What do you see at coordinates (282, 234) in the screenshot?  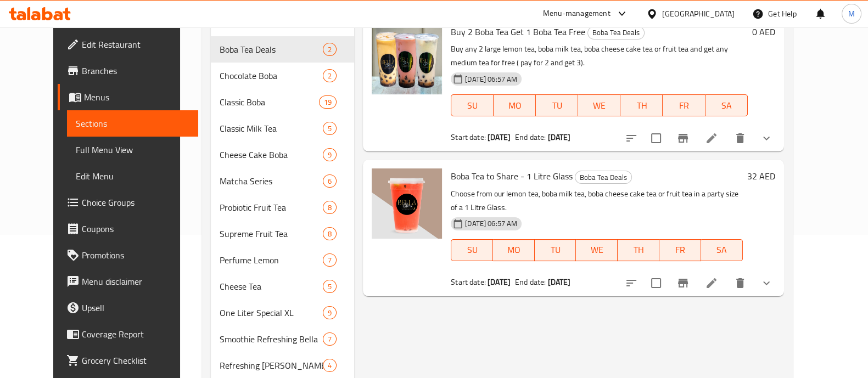 I see `div: Supreme Fruit Tea8` at bounding box center [282, 234].